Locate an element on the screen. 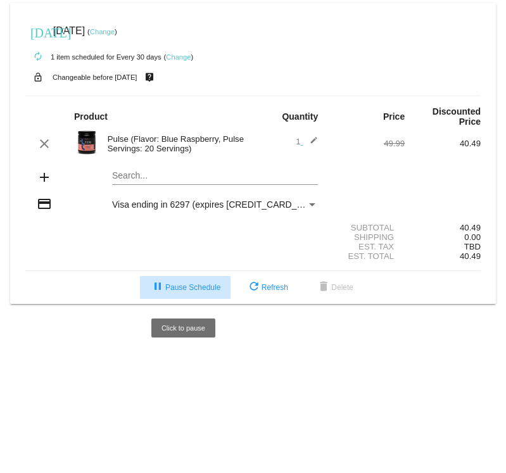 This screenshot has width=506, height=473. strong: Discounted Price is located at coordinates (456, 116).